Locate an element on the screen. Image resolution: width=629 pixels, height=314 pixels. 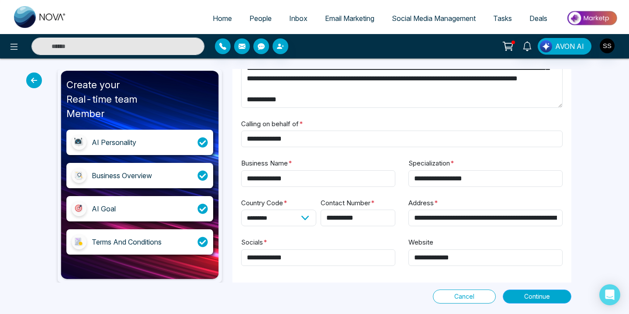
a: Email Marketing is located at coordinates (349, 18).